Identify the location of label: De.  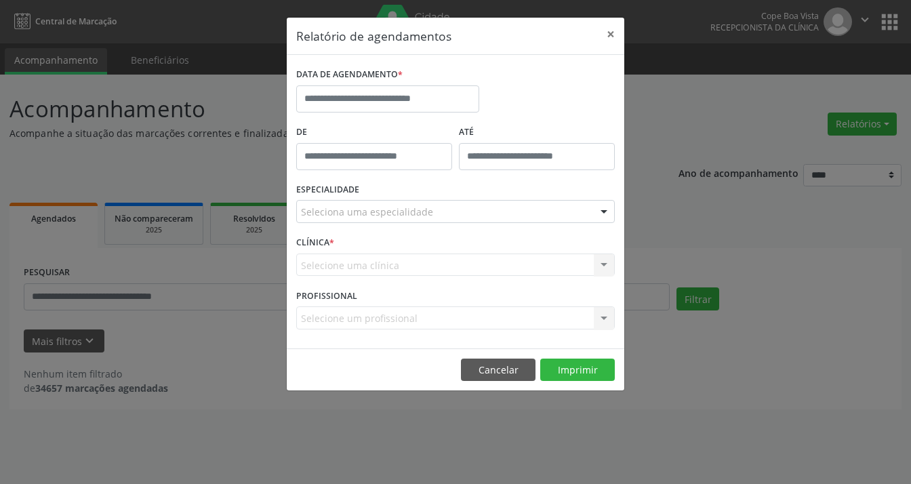
(374, 132).